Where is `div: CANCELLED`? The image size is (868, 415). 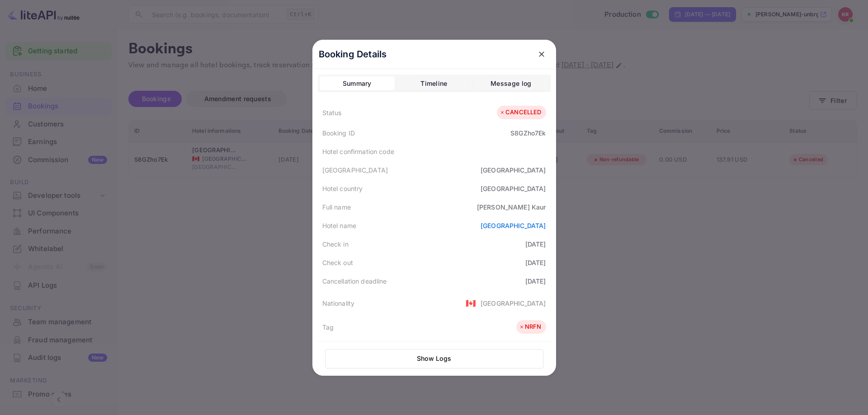 div: CANCELLED is located at coordinates (520, 113).